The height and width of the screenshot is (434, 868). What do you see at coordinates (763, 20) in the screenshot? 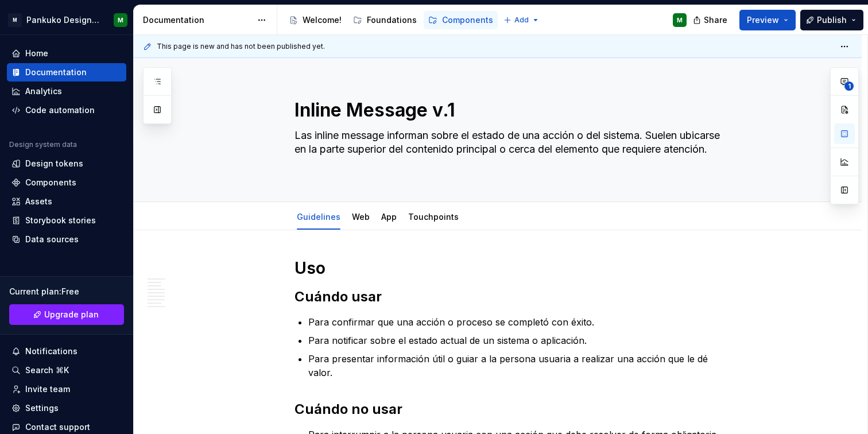
I see `span: Preview` at bounding box center [763, 20].